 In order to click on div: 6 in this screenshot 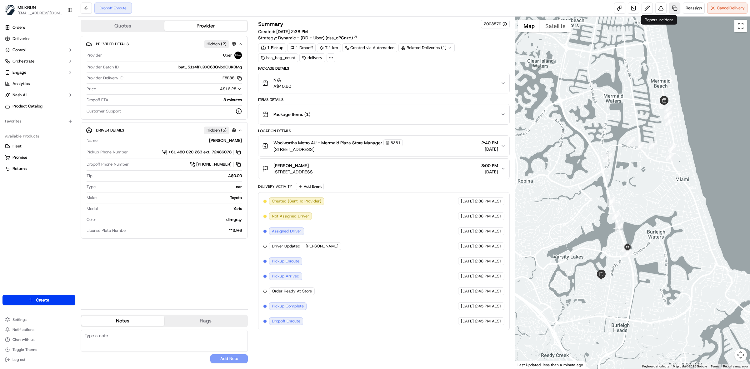, I will do `click(669, 109)`.